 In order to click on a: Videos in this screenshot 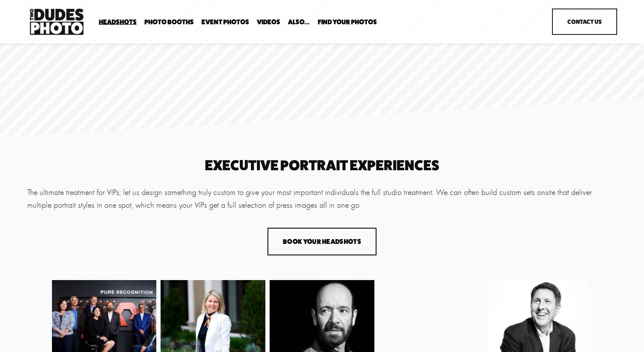, I will do `click(268, 22)`.